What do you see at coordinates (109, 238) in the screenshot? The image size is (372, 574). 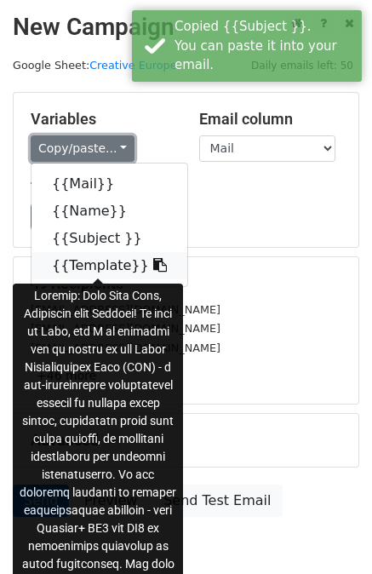 I see `a: {{Subject }}` at bounding box center [109, 238].